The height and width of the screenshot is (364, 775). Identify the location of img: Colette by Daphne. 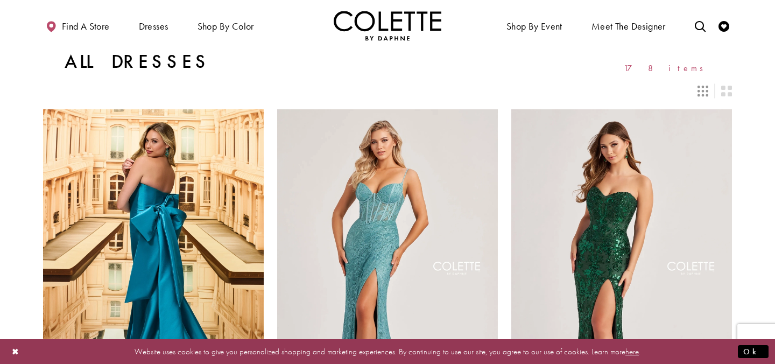
(388, 25).